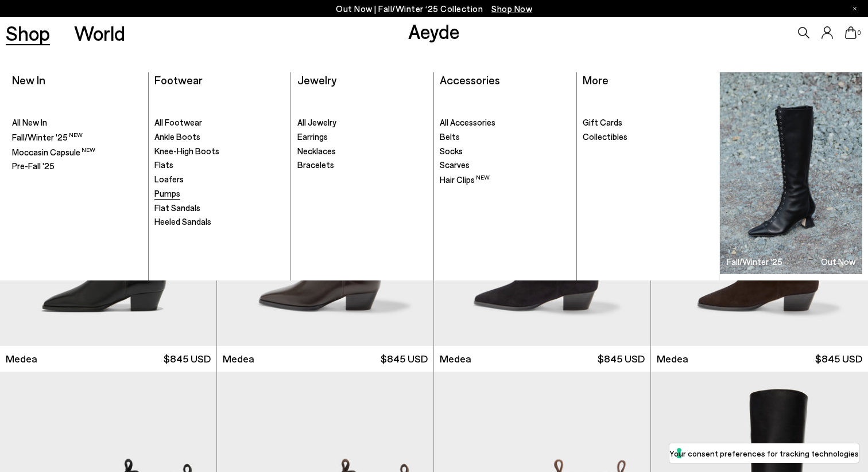  I want to click on span: Belts, so click(450, 137).